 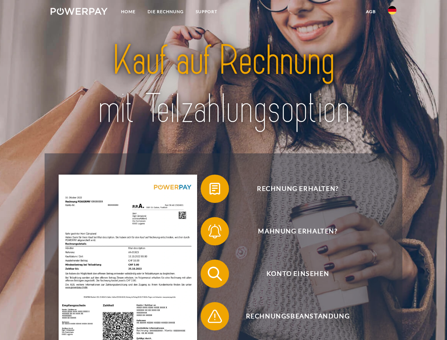 I want to click on img: qb_bill.svg, so click(x=215, y=189).